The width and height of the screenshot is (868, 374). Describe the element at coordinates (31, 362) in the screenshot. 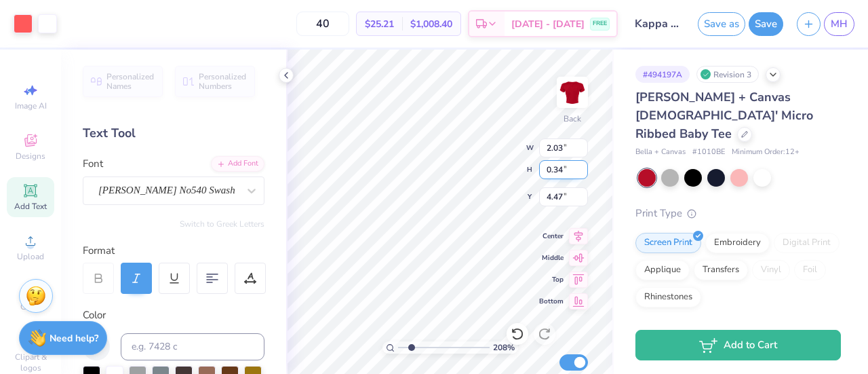

I see `span: Clipart & logos` at that location.